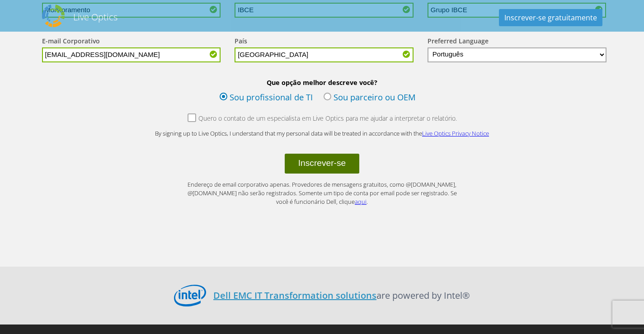 Image resolution: width=644 pixels, height=334 pixels. I want to click on a: Dell EMC IT Transformation solutions, so click(295, 295).